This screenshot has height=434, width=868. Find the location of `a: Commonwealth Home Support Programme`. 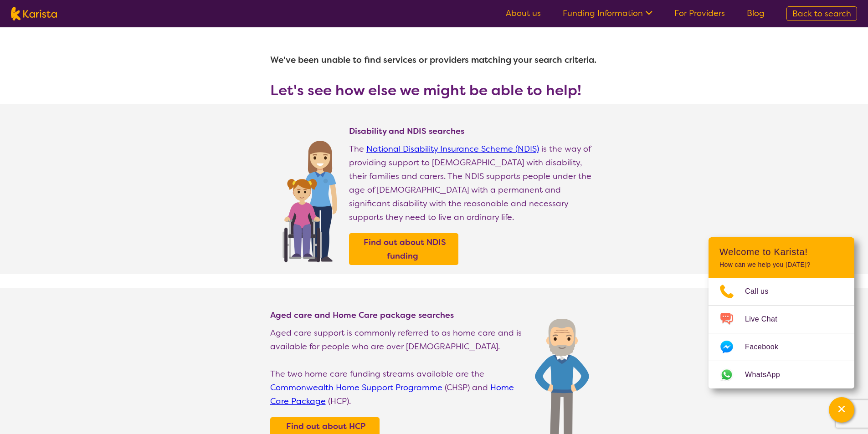

a: Commonwealth Home Support Programme is located at coordinates (356, 388).